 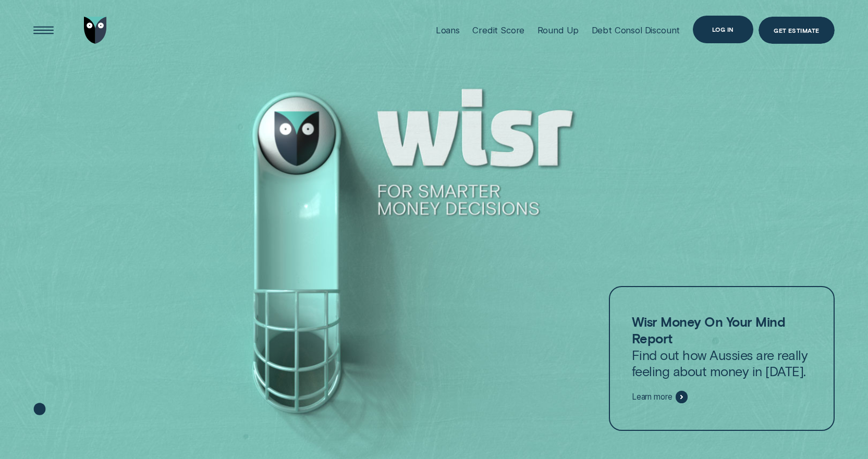 What do you see at coordinates (448, 30) in the screenshot?
I see `div: Loans` at bounding box center [448, 30].